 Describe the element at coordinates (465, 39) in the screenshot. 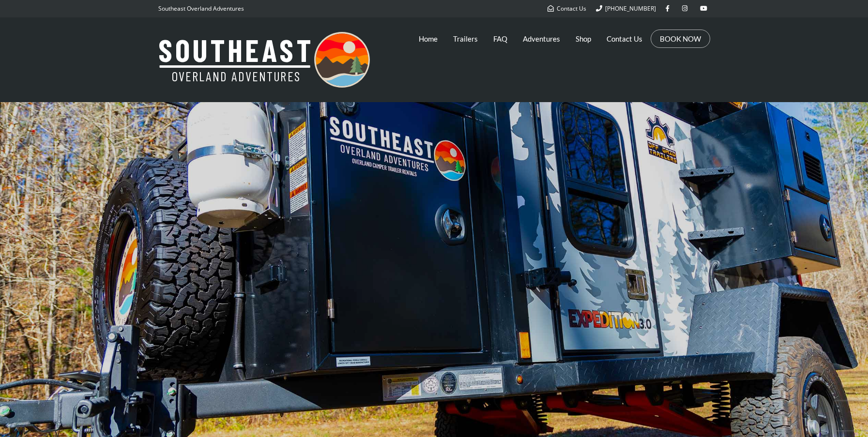

I see `a: Trailers` at that location.